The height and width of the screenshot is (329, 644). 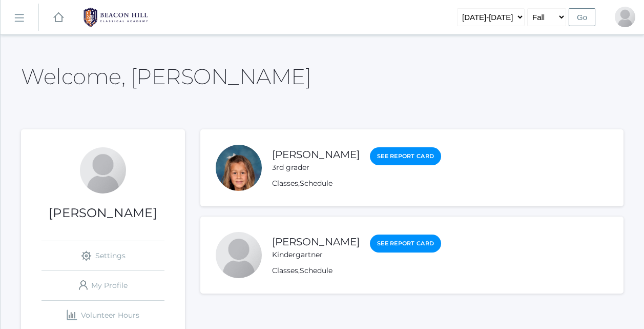 I want to click on div: Isabella Scrudato, so click(x=239, y=168).